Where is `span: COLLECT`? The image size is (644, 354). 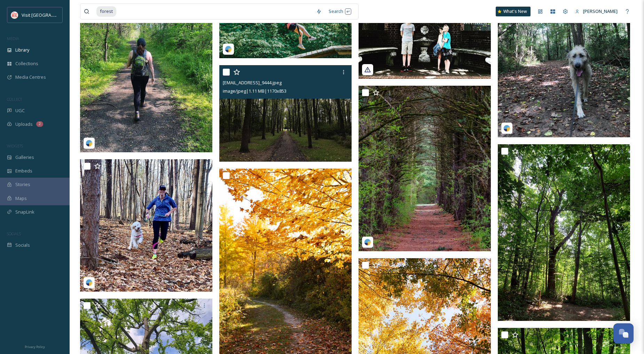
span: COLLECT is located at coordinates (15, 99).